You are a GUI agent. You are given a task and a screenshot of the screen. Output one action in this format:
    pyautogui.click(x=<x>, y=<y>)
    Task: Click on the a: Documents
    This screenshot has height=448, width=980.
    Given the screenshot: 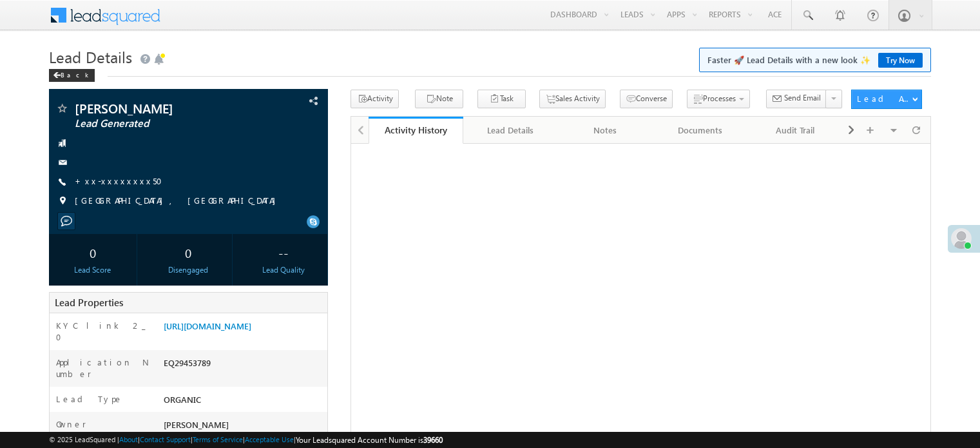 What is the action you would take?
    pyautogui.click(x=700, y=130)
    